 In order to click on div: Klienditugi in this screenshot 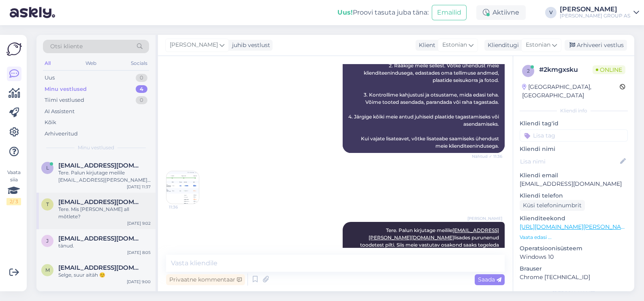, I will do `click(502, 45)`.